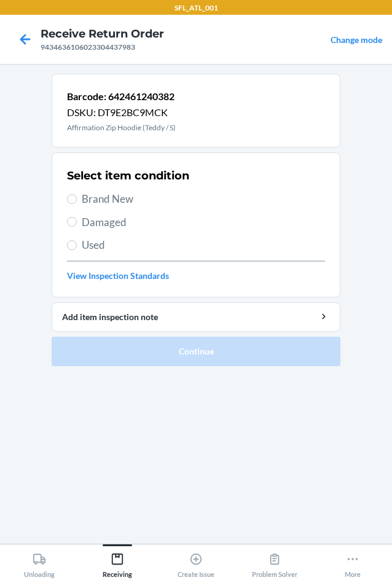 The height and width of the screenshot is (580, 392). I want to click on input: Damaged, so click(72, 222).